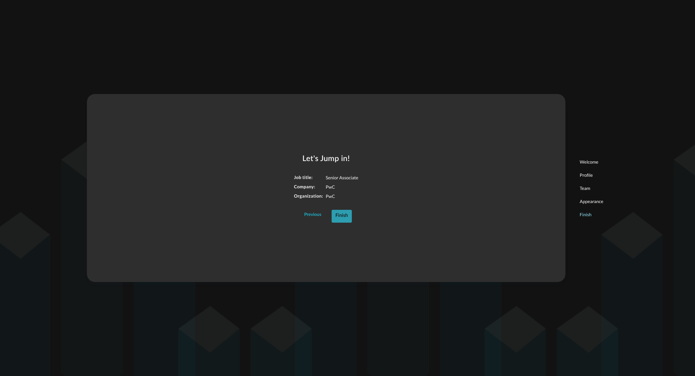 This screenshot has height=376, width=695. I want to click on p: Senior Associate, so click(342, 177).